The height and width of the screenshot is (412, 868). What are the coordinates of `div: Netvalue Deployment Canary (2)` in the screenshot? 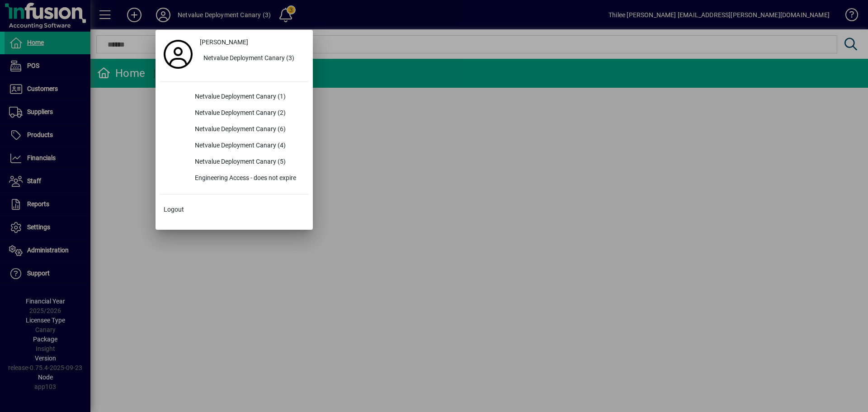 It's located at (247, 114).